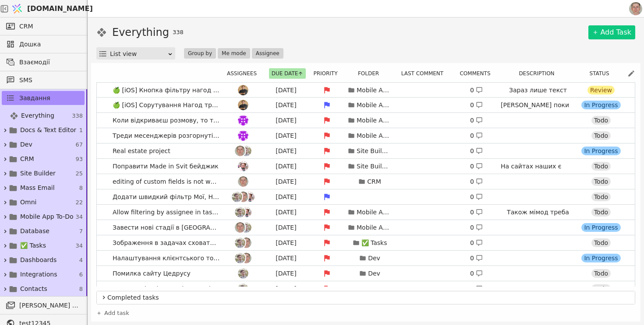 This screenshot has height=325, width=644. What do you see at coordinates (268, 54) in the screenshot?
I see `button: Assignee` at bounding box center [268, 54].